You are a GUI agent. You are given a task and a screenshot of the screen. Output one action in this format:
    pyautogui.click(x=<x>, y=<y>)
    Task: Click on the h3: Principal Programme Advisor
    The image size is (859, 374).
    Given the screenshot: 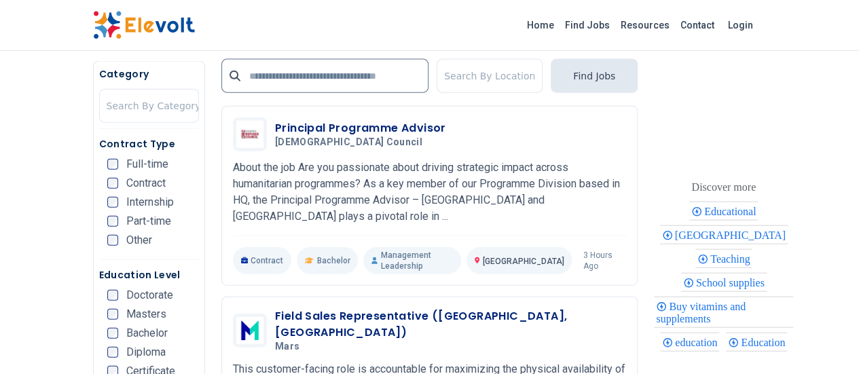 What is the action you would take?
    pyautogui.click(x=361, y=128)
    